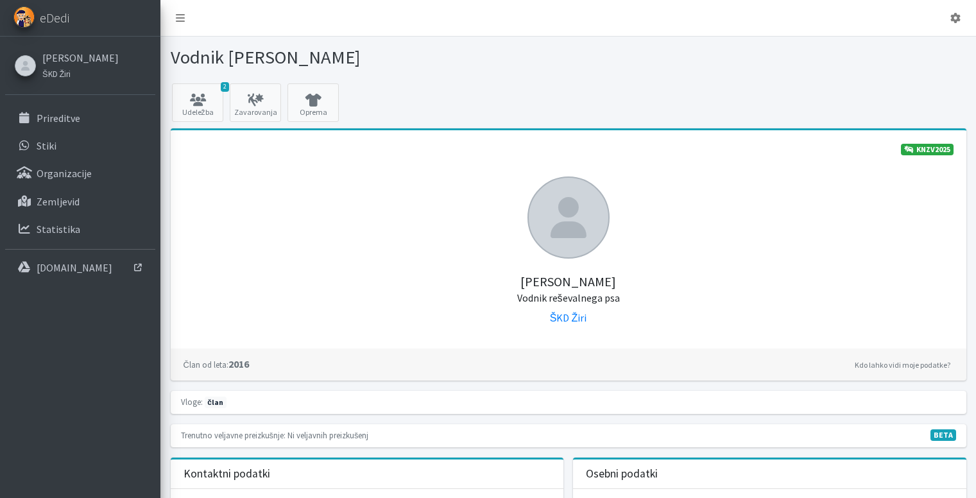 The width and height of the screenshot is (976, 498). What do you see at coordinates (80, 173) in the screenshot?
I see `a: Organizacije` at bounding box center [80, 173].